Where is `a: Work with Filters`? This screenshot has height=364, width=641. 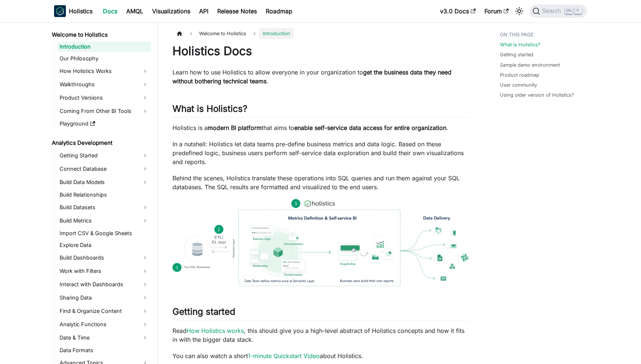
a: Work with Filters is located at coordinates (104, 271).